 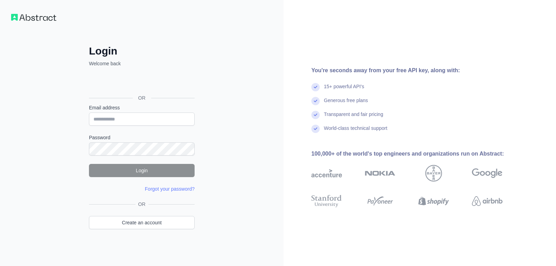 What do you see at coordinates (346, 104) in the screenshot?
I see `div: Generous free plans` at bounding box center [346, 104].